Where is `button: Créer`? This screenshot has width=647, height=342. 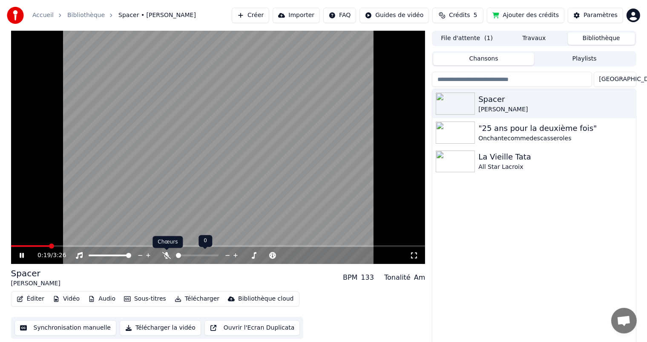
button: Créer is located at coordinates (251, 15).